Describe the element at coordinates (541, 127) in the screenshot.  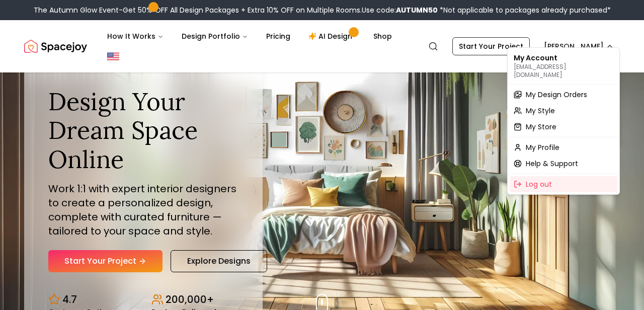
I see `span: My Store` at that location.